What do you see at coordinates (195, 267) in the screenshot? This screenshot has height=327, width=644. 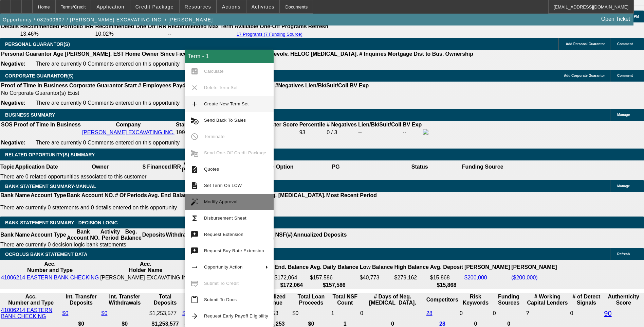 I see `mat-icon: arrow_right_alt` at bounding box center [195, 267].